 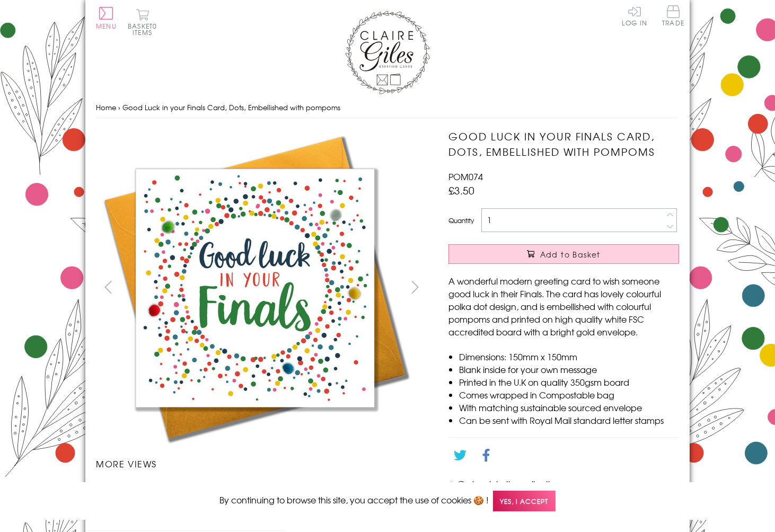 I want to click on button: Menu, so click(x=106, y=18).